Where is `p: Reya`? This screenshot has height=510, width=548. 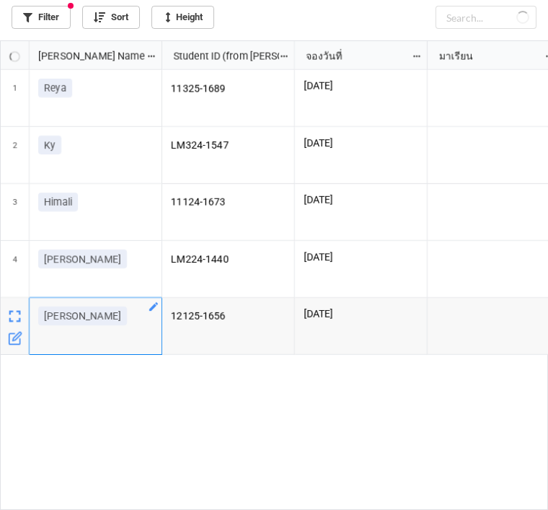 p: Reya is located at coordinates (55, 88).